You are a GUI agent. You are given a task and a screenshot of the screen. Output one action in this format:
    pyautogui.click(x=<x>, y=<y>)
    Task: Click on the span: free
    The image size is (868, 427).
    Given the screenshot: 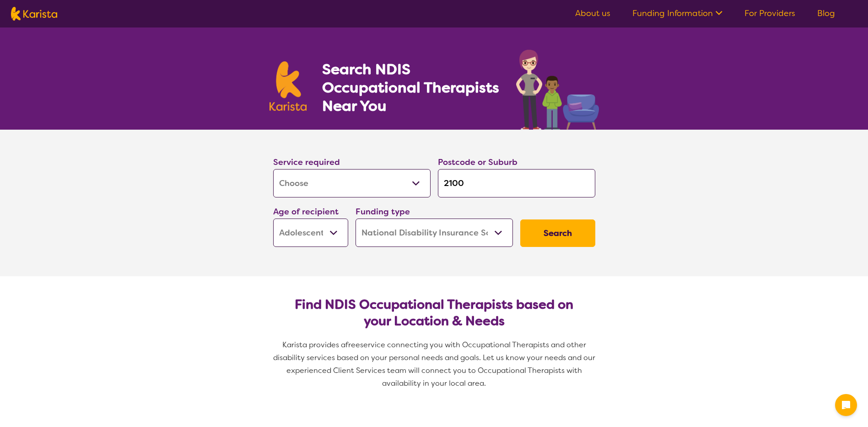 What is the action you would take?
    pyautogui.click(x=353, y=345)
    